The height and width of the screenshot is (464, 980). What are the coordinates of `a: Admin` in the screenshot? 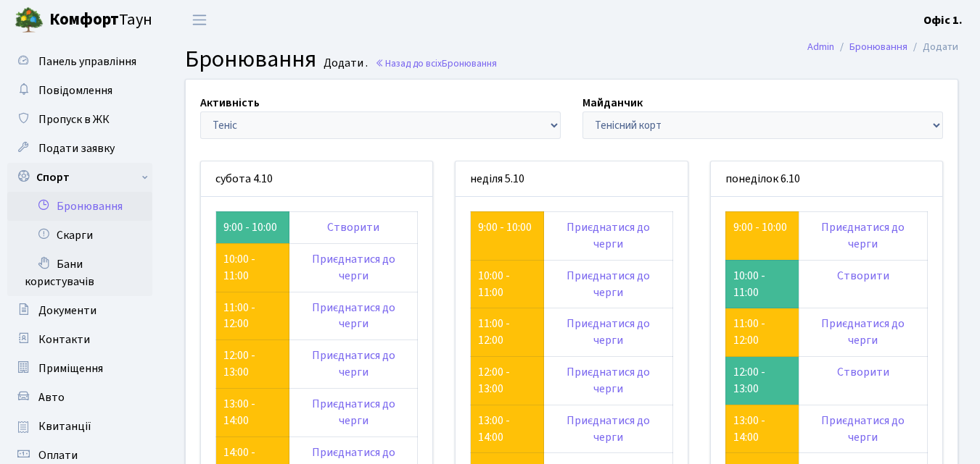 It's located at (820, 47).